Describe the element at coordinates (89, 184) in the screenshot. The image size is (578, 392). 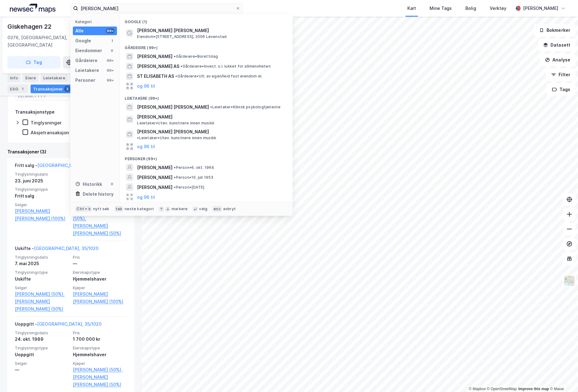
I see `div: Historikk` at that location.